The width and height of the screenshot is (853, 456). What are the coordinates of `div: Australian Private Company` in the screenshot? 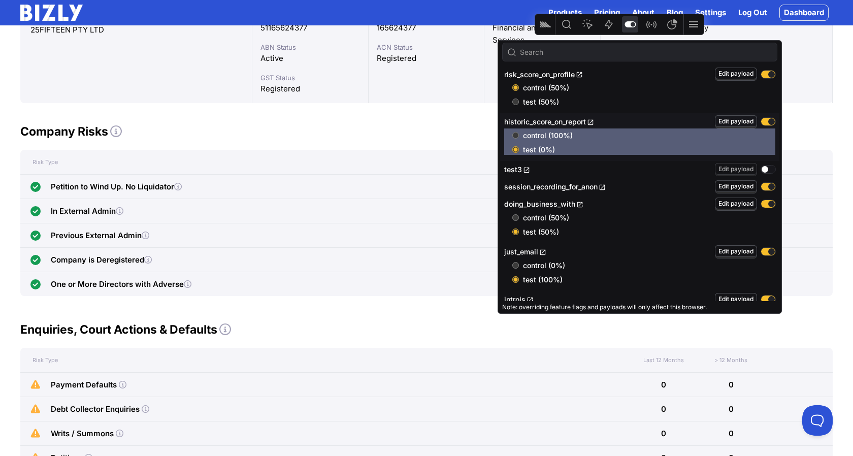 It's located at (717, 28).